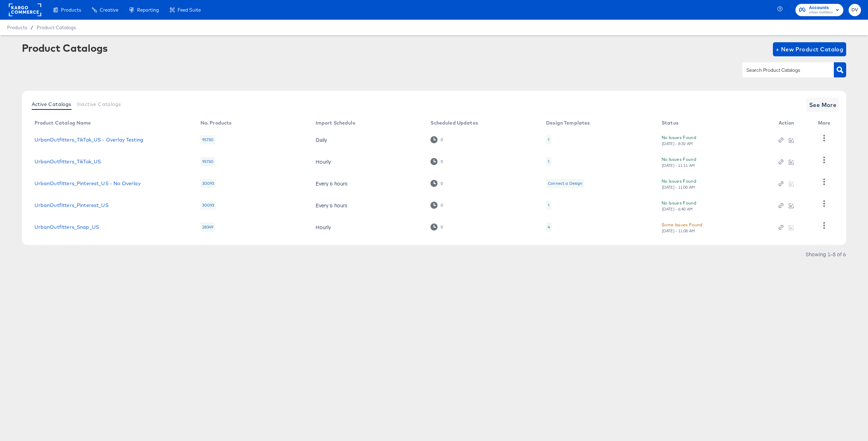  Describe the element at coordinates (335, 123) in the screenshot. I see `div: Import Schedule` at that location.